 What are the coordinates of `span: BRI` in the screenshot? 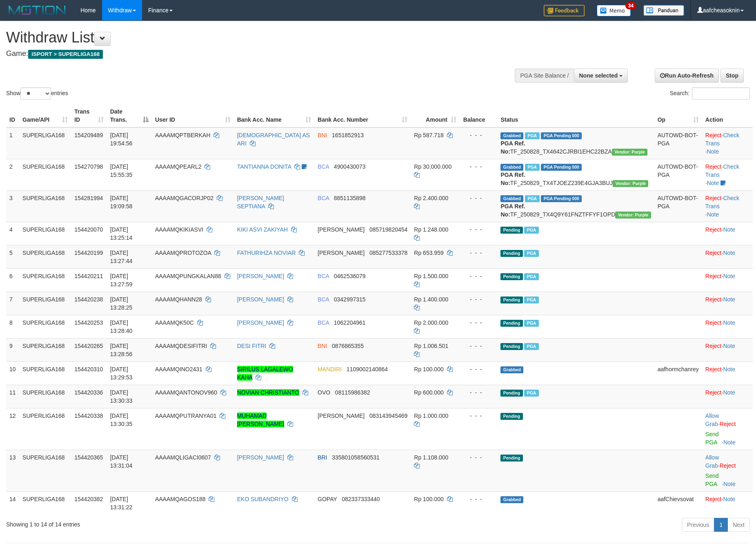 It's located at (322, 457).